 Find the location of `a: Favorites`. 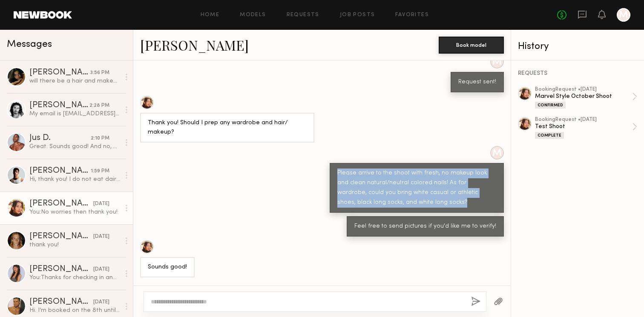

a: Favorites is located at coordinates (412, 15).